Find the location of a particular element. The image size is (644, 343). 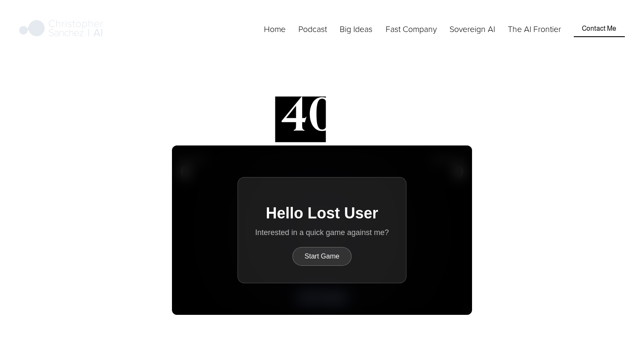

a: Contact Me is located at coordinates (599, 29).